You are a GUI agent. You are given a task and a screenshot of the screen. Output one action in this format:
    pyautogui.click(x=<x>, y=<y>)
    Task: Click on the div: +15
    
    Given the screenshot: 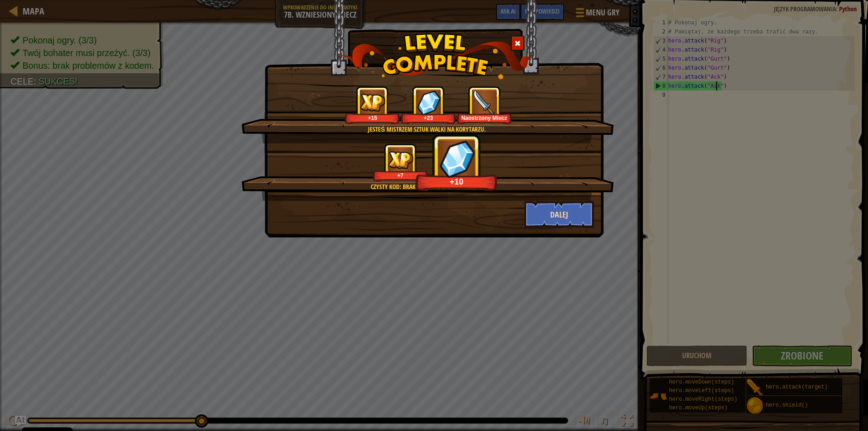 What is the action you would take?
    pyautogui.click(x=372, y=118)
    